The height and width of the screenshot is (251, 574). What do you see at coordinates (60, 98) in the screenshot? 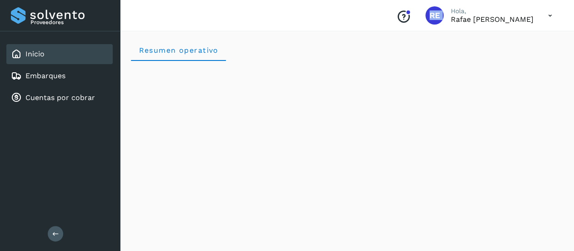
I see `div: Cuentas por cobrar` at bounding box center [60, 98].